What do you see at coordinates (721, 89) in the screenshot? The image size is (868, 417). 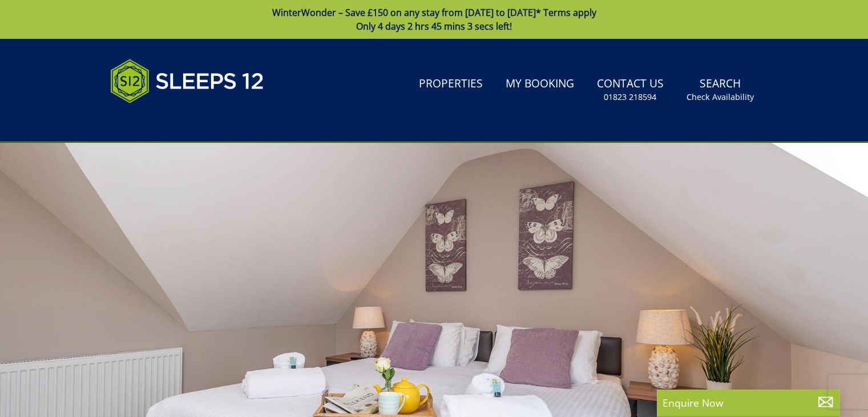 I see `a: SearchCheck Availability` at bounding box center [721, 89].